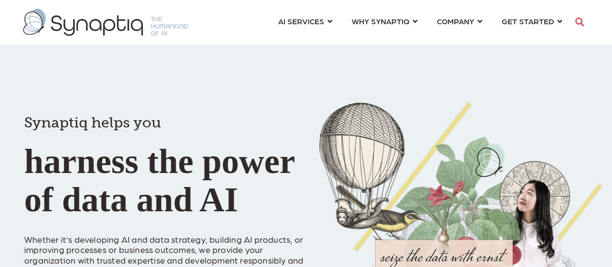  Describe the element at coordinates (106, 22) in the screenshot. I see `a: synaptiq logo-1` at that location.